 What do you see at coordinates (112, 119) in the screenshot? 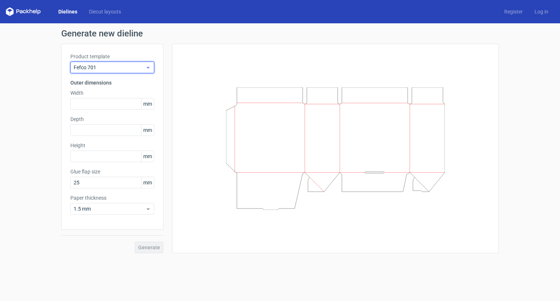
I see `label: Depth` at bounding box center [112, 119].